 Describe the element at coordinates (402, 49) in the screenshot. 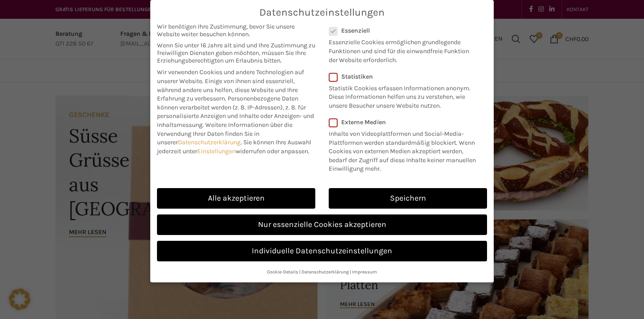

I see `p: Essenzielle Cookies ermöglichen grundlegende Funktionen und sind für die einwandfreie Funktion de...` at that location.